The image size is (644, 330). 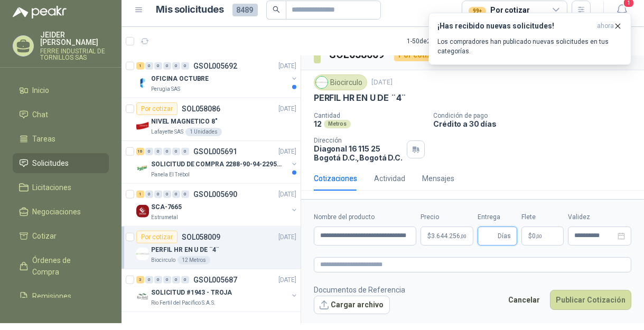 I want to click on span: Licitaciones, so click(x=52, y=187).